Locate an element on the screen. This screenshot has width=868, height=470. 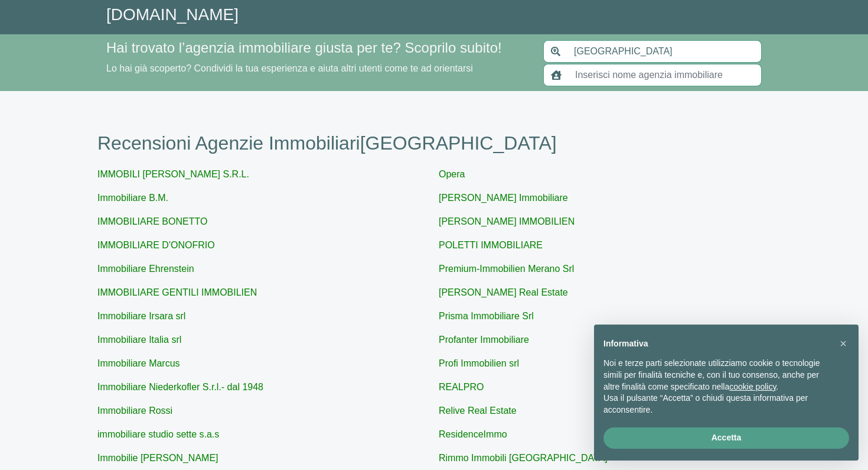
a: ResidenceImmo is located at coordinates (473, 434).